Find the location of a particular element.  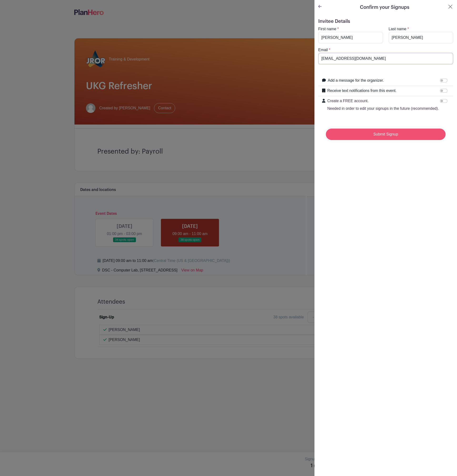

p: Needed in order to edit your signups in the future (recommended). is located at coordinates (383, 108).